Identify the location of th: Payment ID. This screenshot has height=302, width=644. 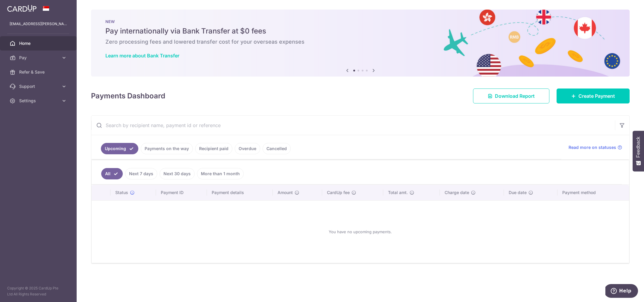
(182, 193).